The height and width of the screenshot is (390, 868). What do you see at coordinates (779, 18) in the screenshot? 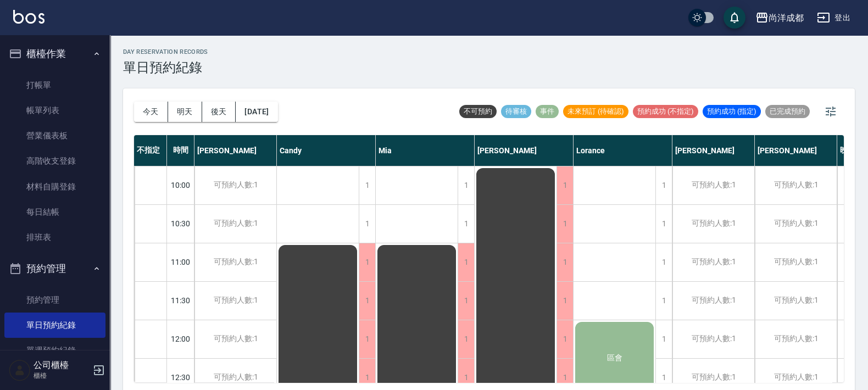
I see `button: 尚洋成都` at bounding box center [779, 18].